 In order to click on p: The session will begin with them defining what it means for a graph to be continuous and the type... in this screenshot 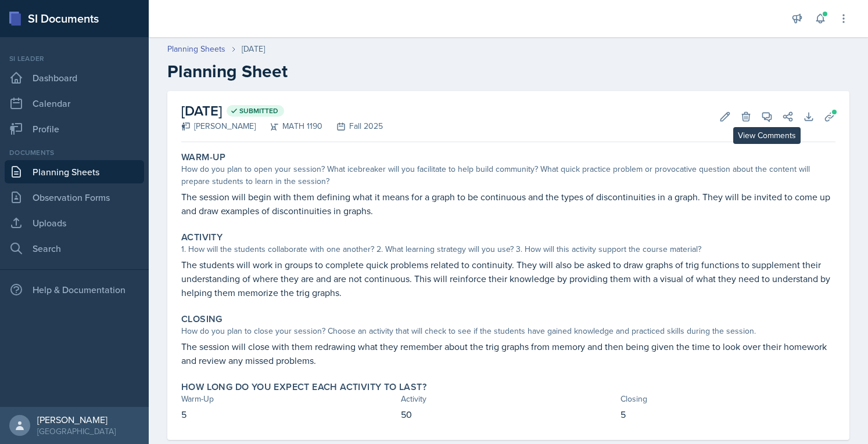, I will do `click(508, 204)`.